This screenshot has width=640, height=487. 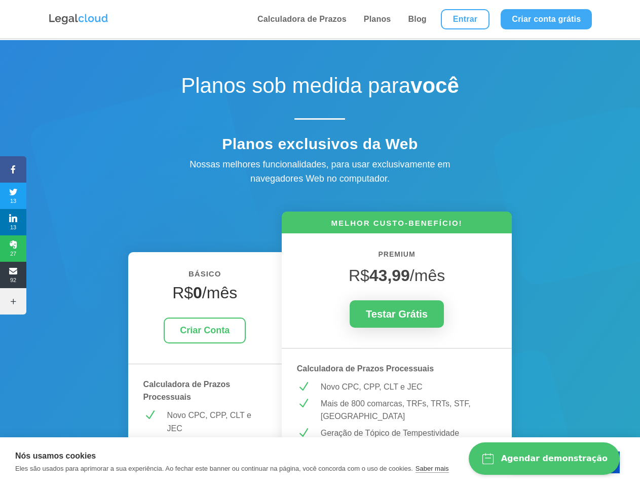 What do you see at coordinates (205, 330) in the screenshot?
I see `a: Criar Conta` at bounding box center [205, 330].